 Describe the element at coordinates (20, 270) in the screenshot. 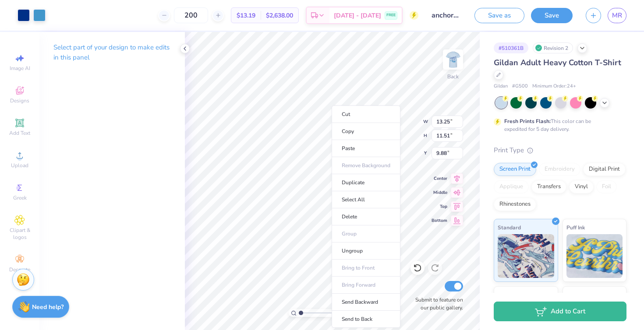

I see `span: Decorate` at that location.